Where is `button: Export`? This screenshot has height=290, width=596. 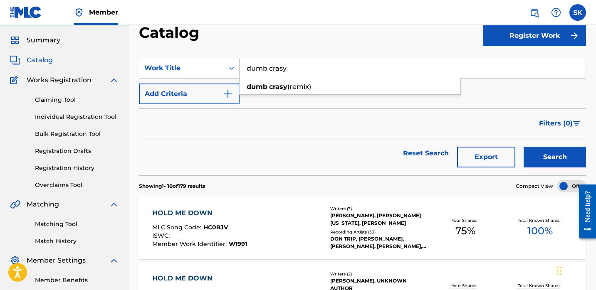
button: Export is located at coordinates (486, 157).